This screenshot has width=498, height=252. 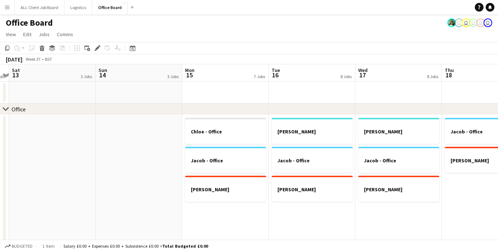 I want to click on span: Total Budgeted £0.00, so click(x=185, y=246).